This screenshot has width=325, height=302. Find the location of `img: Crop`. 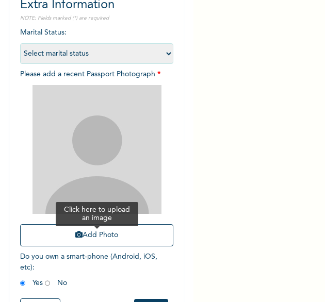

img: Crop is located at coordinates (97, 150).